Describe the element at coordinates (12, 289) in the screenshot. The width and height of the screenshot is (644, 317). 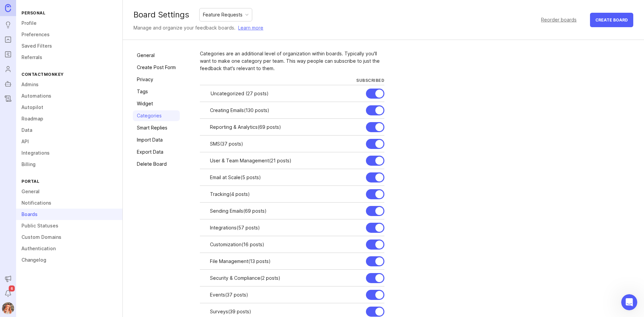
I see `span: 6` at that location.